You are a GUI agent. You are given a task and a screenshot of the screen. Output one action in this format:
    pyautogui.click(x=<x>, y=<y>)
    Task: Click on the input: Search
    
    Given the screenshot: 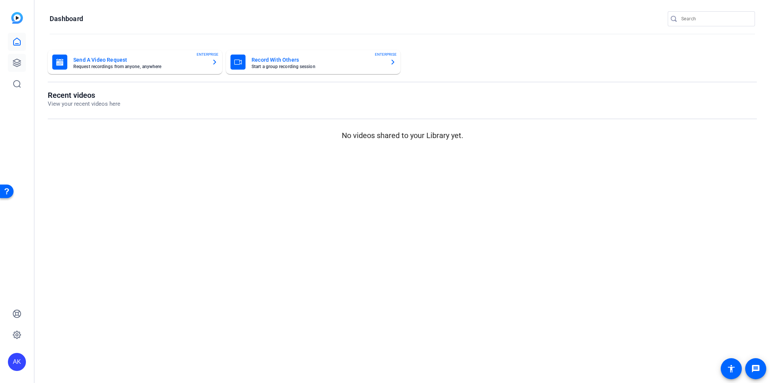 What is the action you would take?
    pyautogui.click(x=715, y=19)
    